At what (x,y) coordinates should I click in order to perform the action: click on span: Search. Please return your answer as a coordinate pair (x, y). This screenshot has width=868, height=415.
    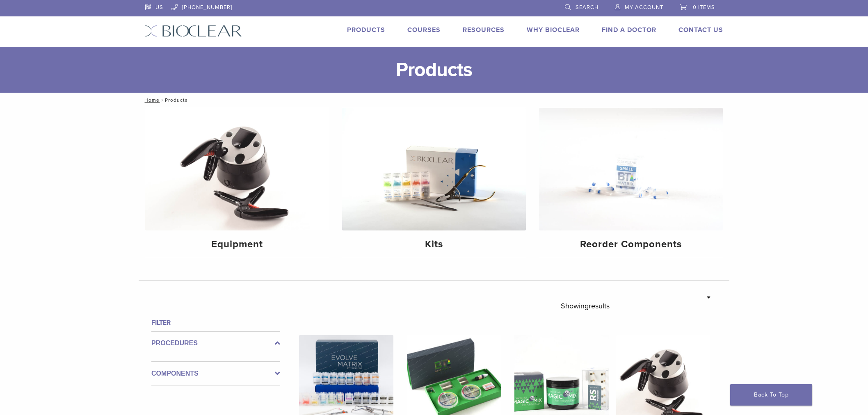
    Looking at the image, I should click on (587, 7).